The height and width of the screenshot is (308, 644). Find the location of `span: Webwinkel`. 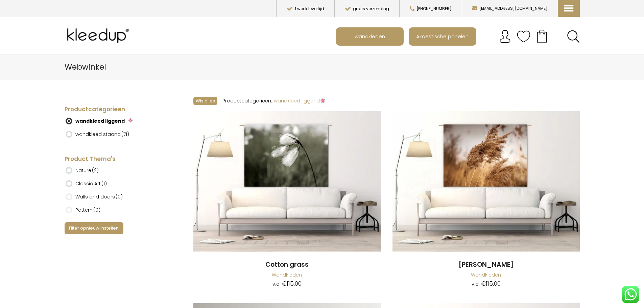

span: Webwinkel is located at coordinates (85, 67).